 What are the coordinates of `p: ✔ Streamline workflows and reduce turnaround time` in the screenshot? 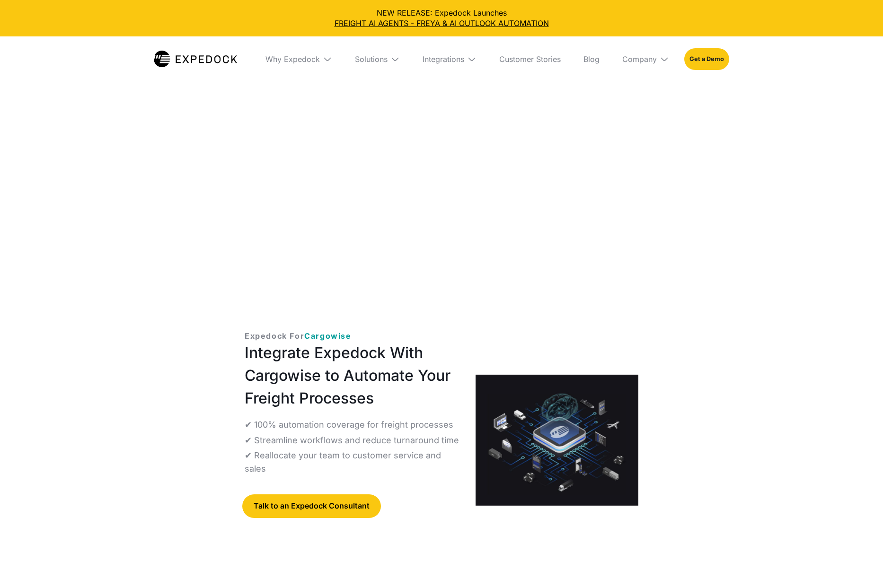 It's located at (351, 441).